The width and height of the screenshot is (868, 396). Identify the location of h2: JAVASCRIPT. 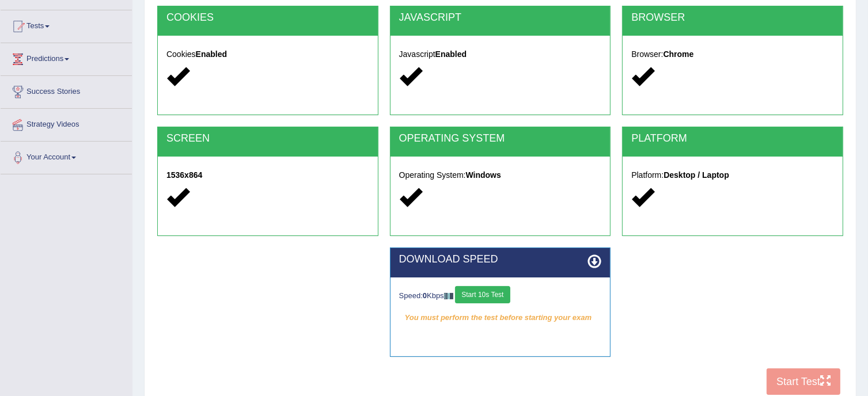
(501, 18).